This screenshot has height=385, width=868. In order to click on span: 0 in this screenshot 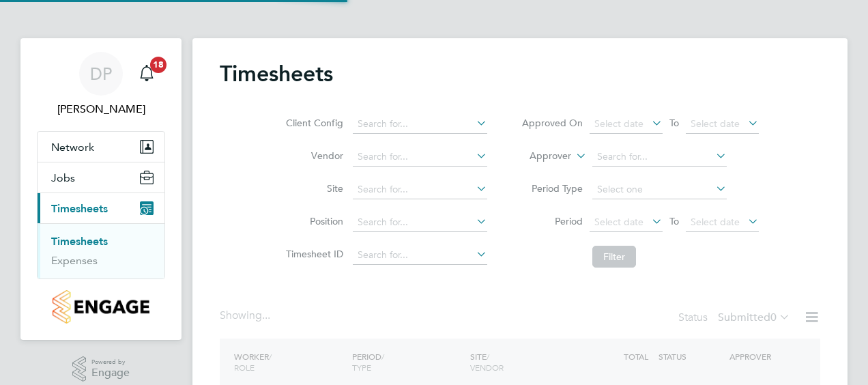, I will do `click(773, 317)`.